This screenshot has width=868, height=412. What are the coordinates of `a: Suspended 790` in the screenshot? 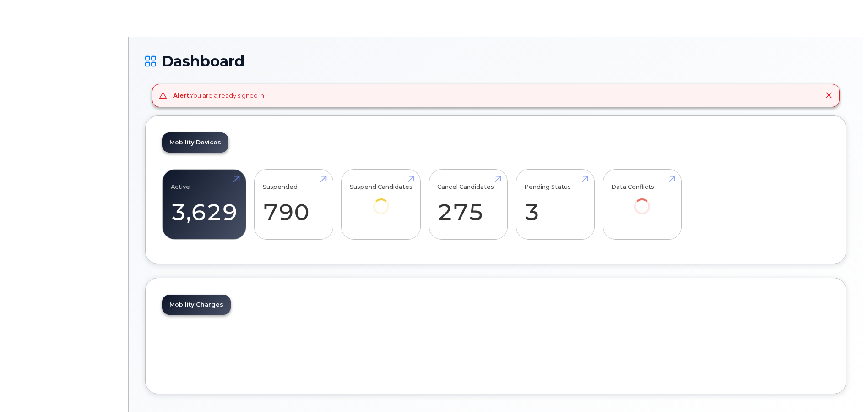 It's located at (293, 205).